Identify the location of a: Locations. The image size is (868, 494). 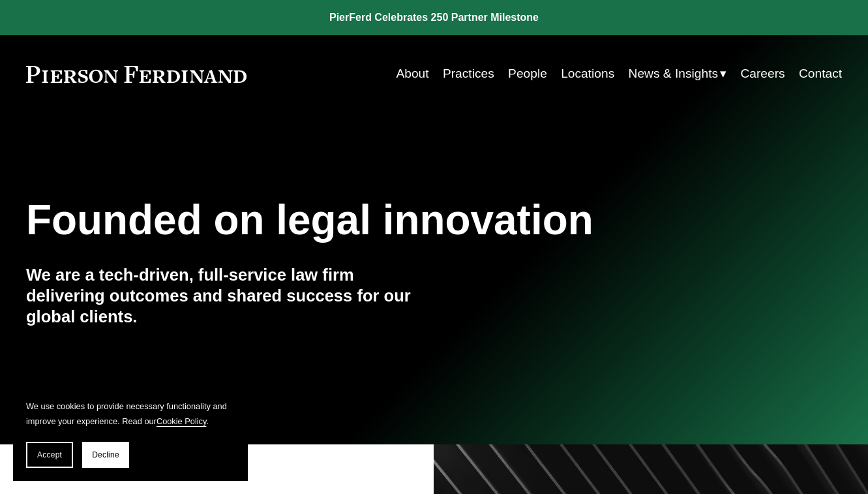
(587, 74).